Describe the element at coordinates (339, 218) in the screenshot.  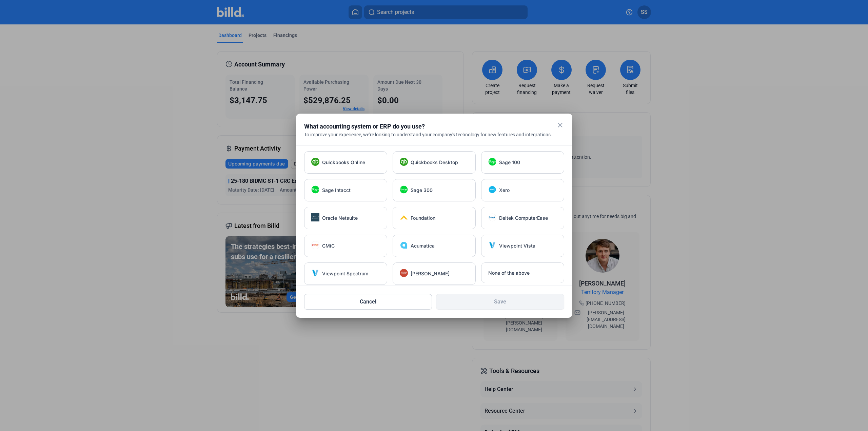
I see `span: Oracle Netsuite` at that location.